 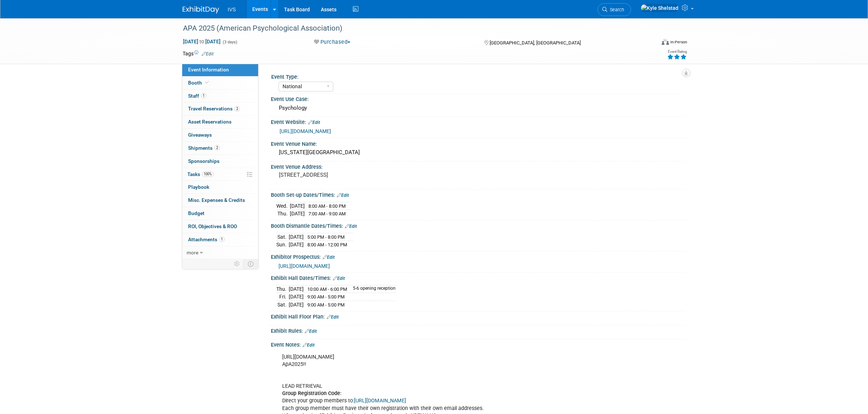 What do you see at coordinates (199, 83) in the screenshot?
I see `span: Booth` at bounding box center [199, 83].